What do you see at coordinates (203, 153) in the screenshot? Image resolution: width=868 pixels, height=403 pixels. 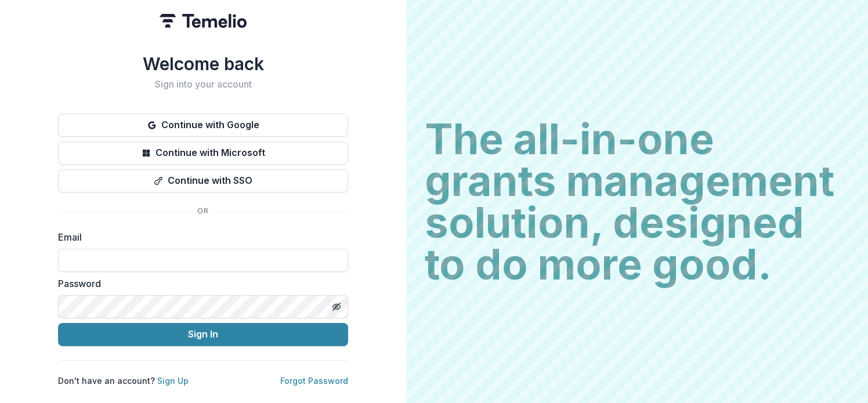 I see `button: Continue with Microsoft` at bounding box center [203, 153].